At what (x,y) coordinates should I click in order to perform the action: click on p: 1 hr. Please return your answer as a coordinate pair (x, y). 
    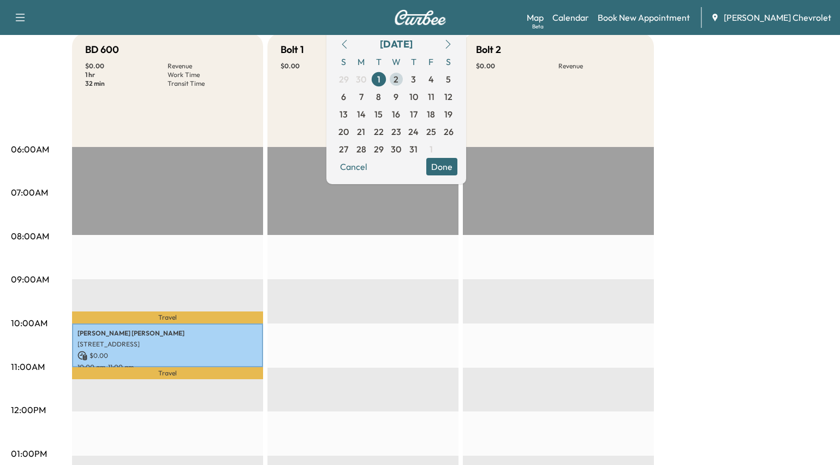
    Looking at the image, I should click on (126, 75).